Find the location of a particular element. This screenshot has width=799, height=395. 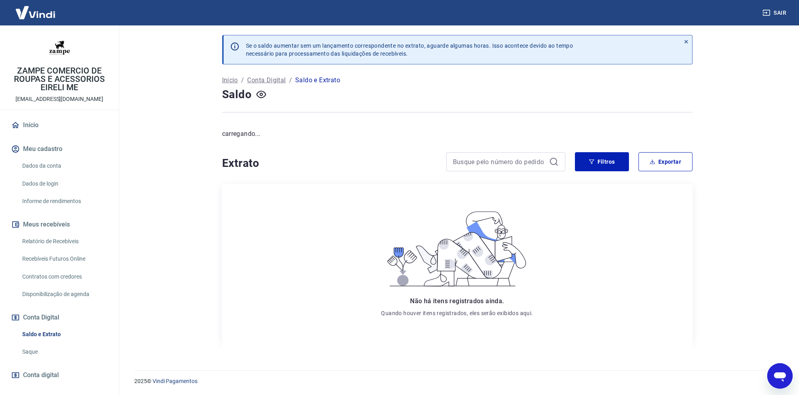

p: Saldo e Extrato is located at coordinates (317, 80).